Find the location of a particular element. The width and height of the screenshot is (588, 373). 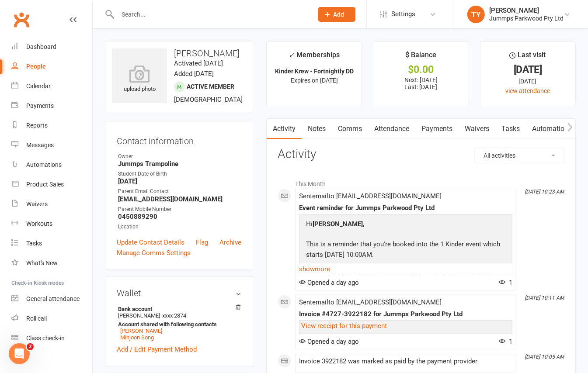

a: View receipt for this payment is located at coordinates (344, 326).